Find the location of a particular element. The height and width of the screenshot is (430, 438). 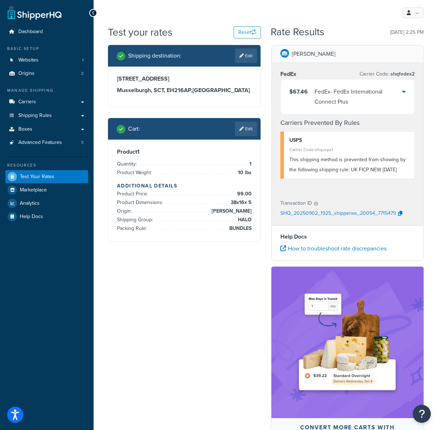

li: Dashboard is located at coordinates (47, 32).